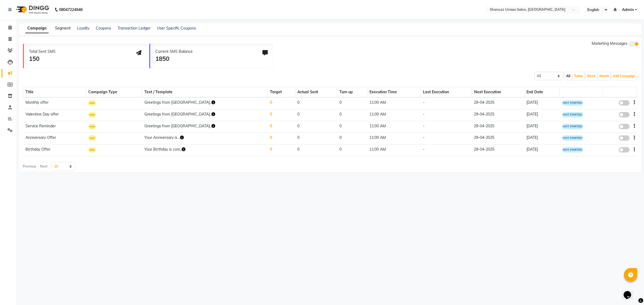 This screenshot has height=305, width=644. Describe the element at coordinates (205, 150) in the screenshot. I see `td: Your Birthday is com..` at that location.